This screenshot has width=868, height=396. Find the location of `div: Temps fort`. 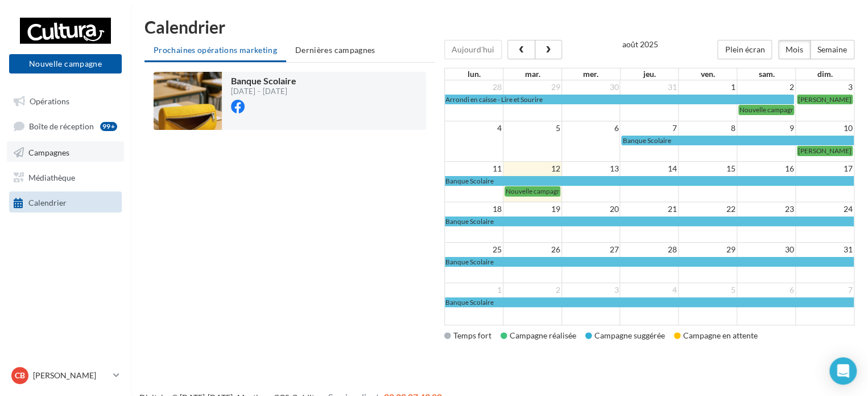

div: Temps fort is located at coordinates (468, 335).